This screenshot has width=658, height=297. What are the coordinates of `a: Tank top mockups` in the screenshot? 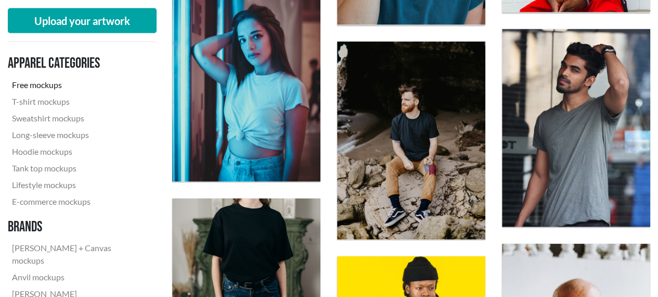 It's located at (78, 168).